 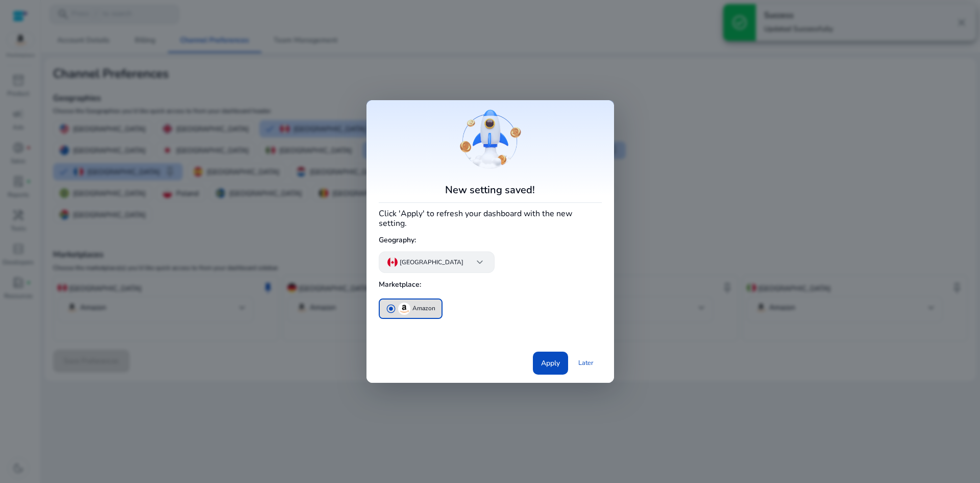 What do you see at coordinates (393, 262) in the screenshot?
I see `img: ca.svg` at bounding box center [393, 262].